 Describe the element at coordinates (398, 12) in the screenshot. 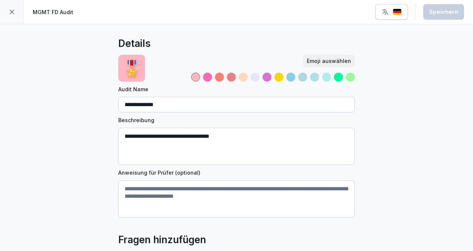

I see `img: de.svg` at that location.